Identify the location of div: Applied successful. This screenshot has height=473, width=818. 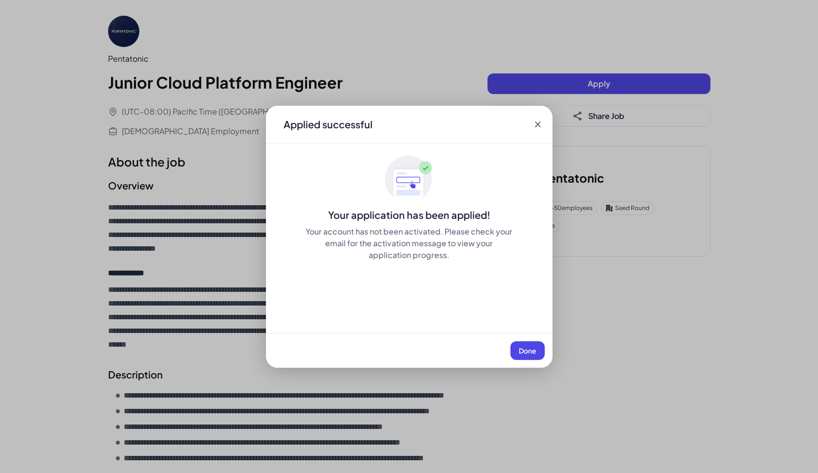
(328, 124).